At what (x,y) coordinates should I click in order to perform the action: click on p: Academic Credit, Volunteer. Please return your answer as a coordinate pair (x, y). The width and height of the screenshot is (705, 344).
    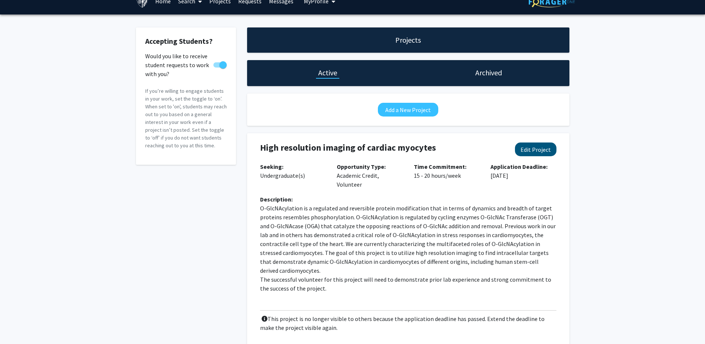
    Looking at the image, I should click on (370, 175).